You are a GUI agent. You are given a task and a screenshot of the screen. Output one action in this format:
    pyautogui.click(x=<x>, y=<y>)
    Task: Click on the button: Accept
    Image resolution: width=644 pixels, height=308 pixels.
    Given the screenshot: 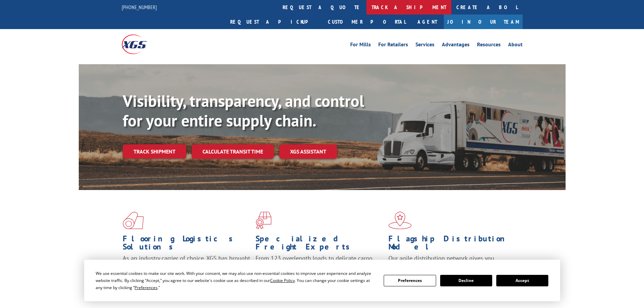 What is the action you would take?
    pyautogui.click(x=522, y=281)
    